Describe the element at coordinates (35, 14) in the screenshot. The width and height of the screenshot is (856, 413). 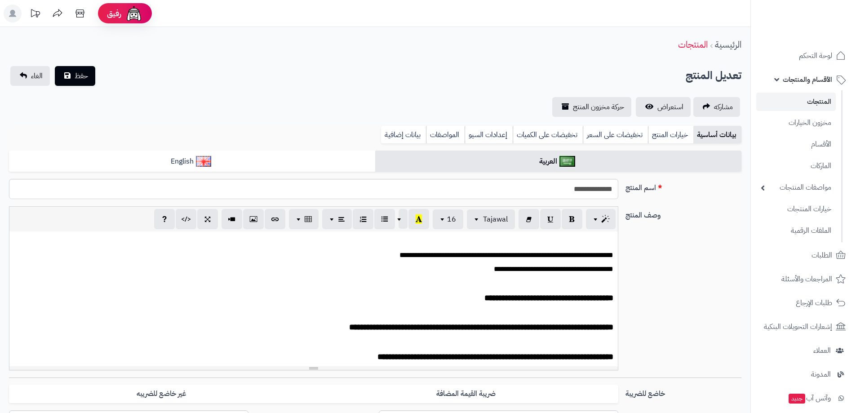
I see `a: تحديثات المنصة` at that location.